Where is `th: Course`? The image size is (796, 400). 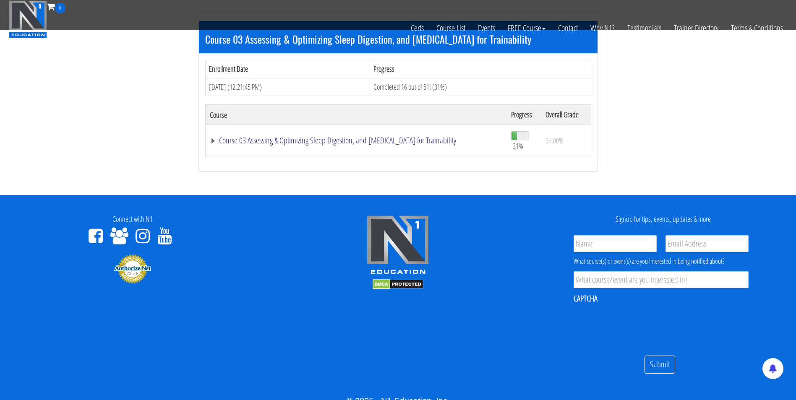
th: Course is located at coordinates (356, 115).